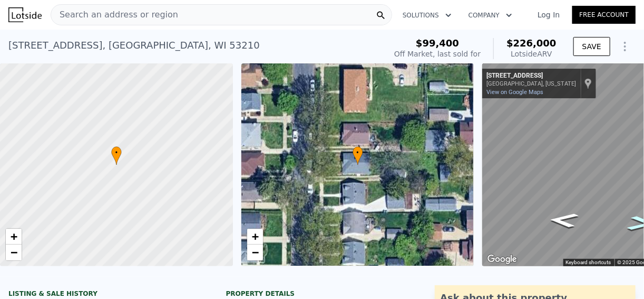 The image size is (644, 299). I want to click on img: Lotside, so click(24, 15).